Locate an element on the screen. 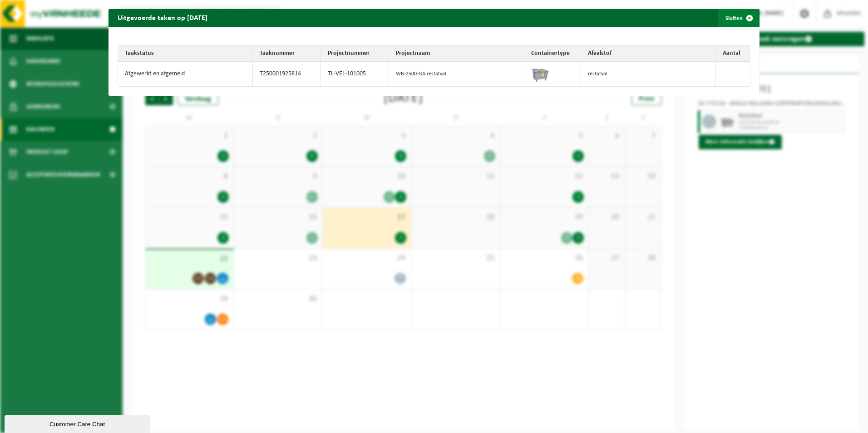 This screenshot has height=433, width=868. th: Containertype is located at coordinates (552, 54).